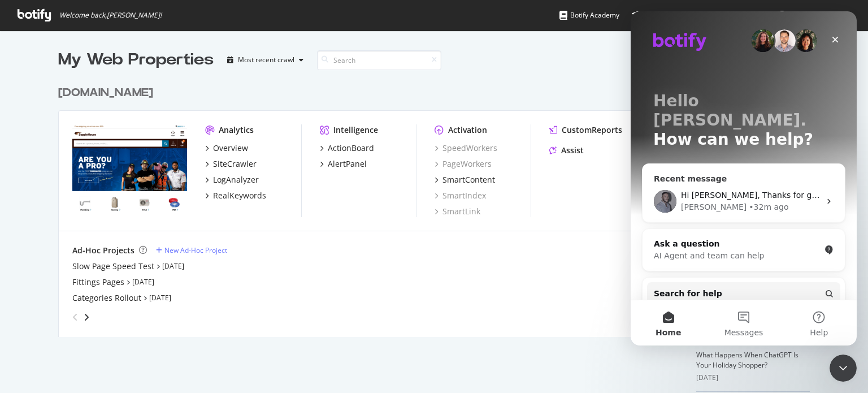  I want to click on div: SpeedWorkers, so click(466, 148).